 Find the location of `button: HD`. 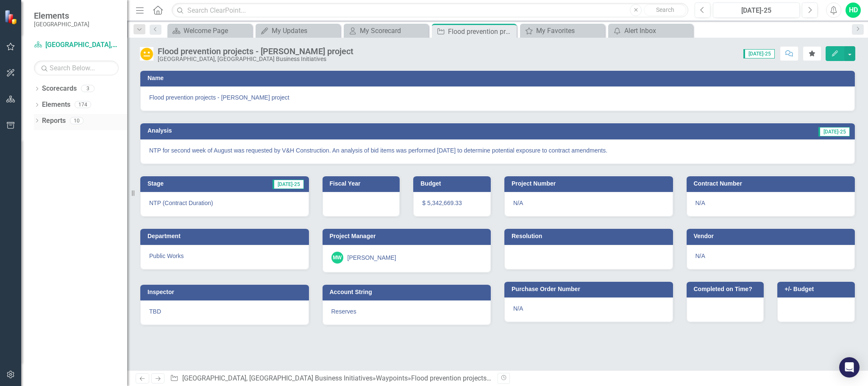

button: HD is located at coordinates (853, 10).